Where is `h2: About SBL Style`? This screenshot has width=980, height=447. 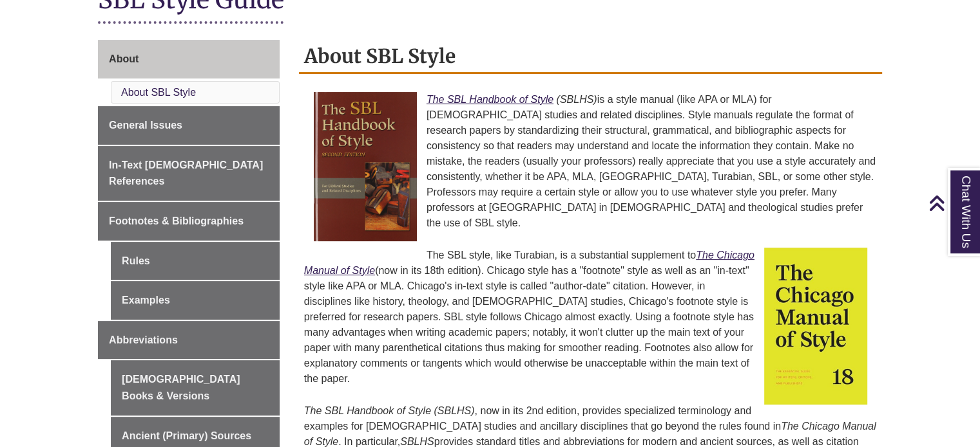 h2: About SBL Style is located at coordinates (590, 56).